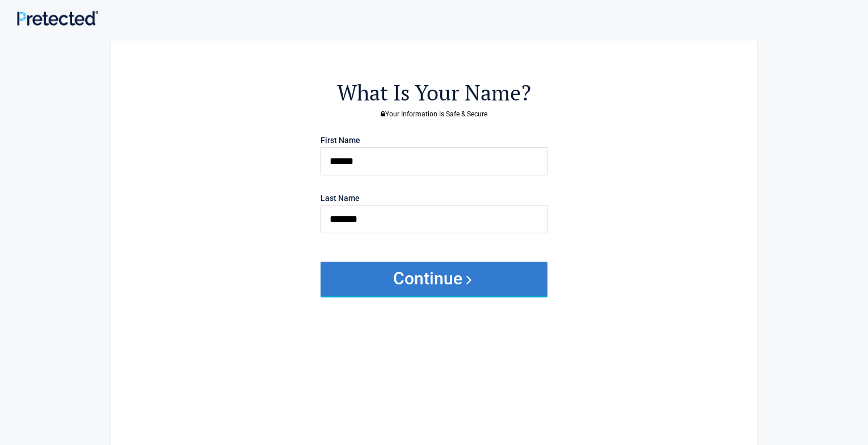 This screenshot has width=868, height=445. What do you see at coordinates (340, 140) in the screenshot?
I see `label: First Name` at bounding box center [340, 140].